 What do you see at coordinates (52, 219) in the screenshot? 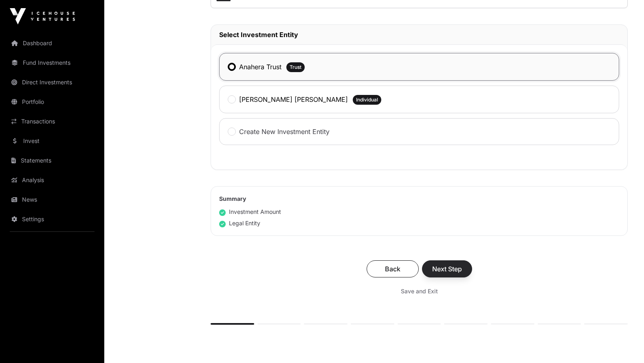
I see `a: Settings` at bounding box center [52, 219].